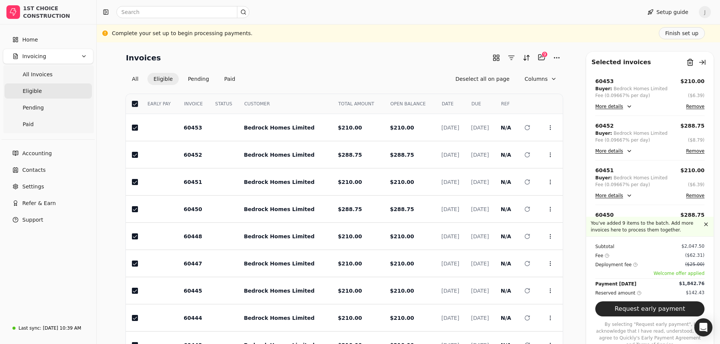  Describe the element at coordinates (183, 79) in the screenshot. I see `div: Invoice filter options` at that location.